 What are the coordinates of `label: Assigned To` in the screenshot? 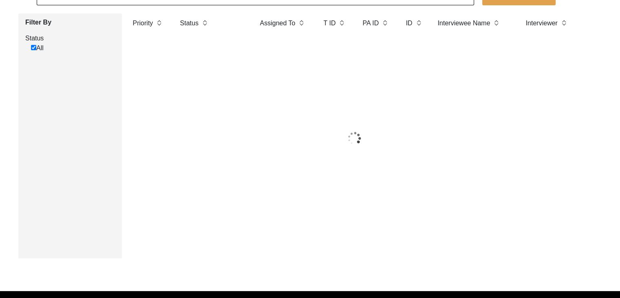 It's located at (278, 23).